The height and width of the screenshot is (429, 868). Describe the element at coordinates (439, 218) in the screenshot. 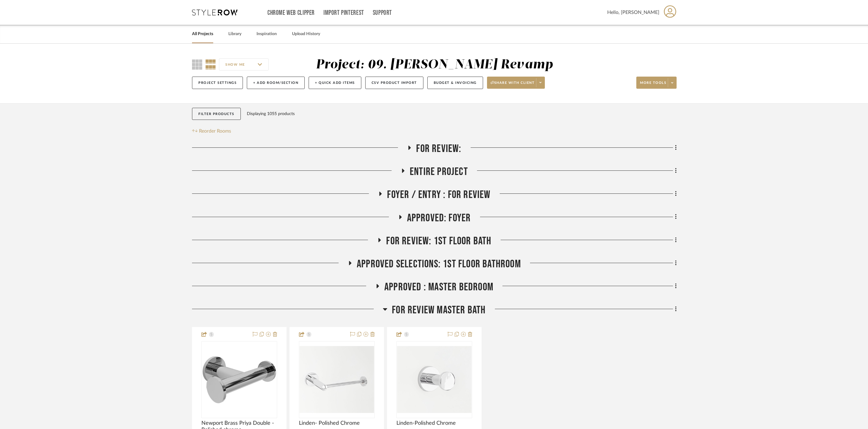

I see `span: Approved: Foyer` at that location.